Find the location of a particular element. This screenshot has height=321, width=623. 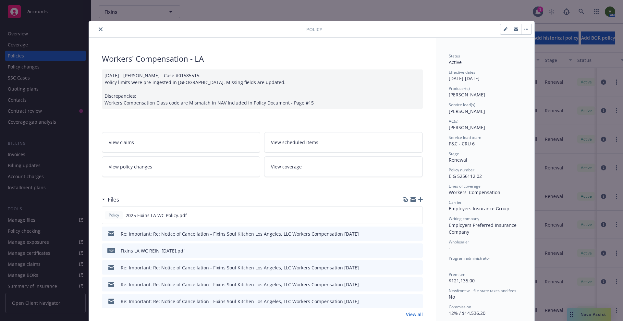

span: No is located at coordinates (452, 297).